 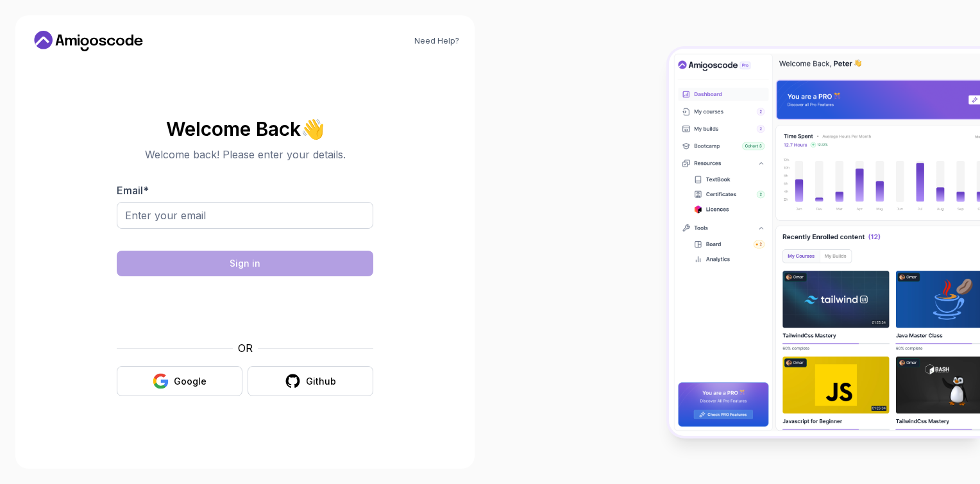 I want to click on h2: Welcome Back, so click(x=245, y=129).